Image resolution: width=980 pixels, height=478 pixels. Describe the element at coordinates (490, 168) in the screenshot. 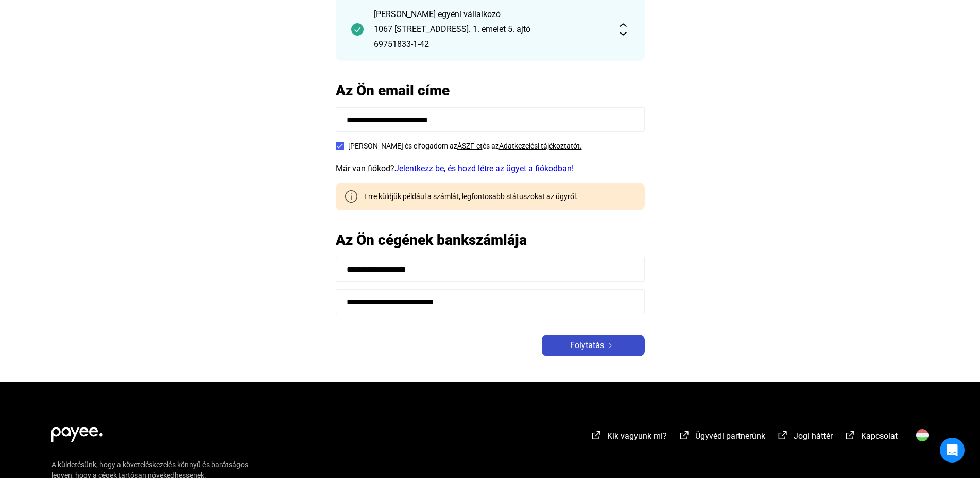

I see `div: Már van fiókod?` at that location.